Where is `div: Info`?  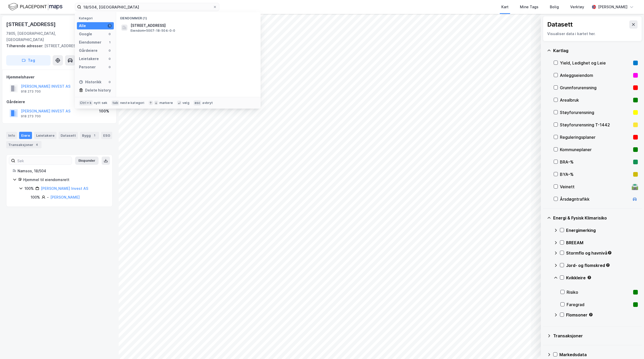 div: Info is located at coordinates (12, 135).